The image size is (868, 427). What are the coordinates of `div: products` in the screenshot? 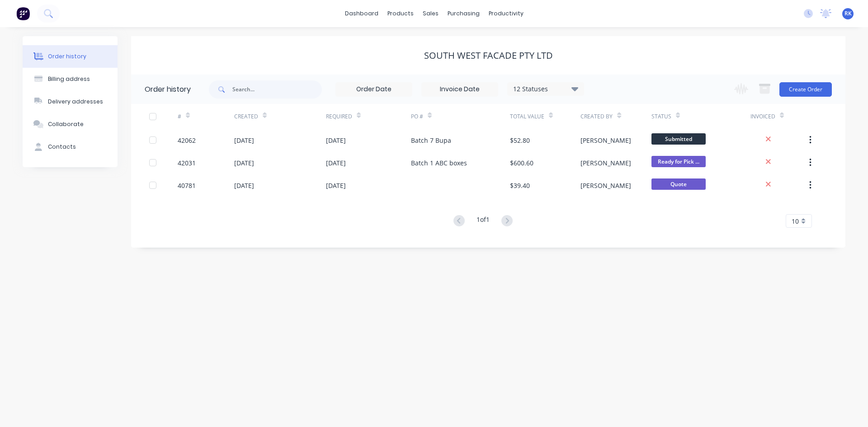 It's located at (401, 13).